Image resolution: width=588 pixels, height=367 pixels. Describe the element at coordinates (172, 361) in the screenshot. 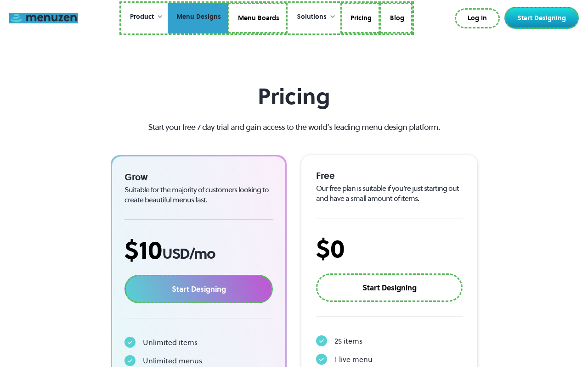

I see `div: Unlimited menus` at that location.